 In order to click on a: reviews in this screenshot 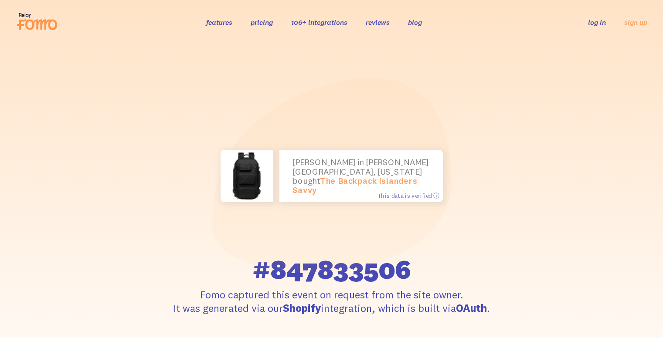, I will do `click(378, 22)`.